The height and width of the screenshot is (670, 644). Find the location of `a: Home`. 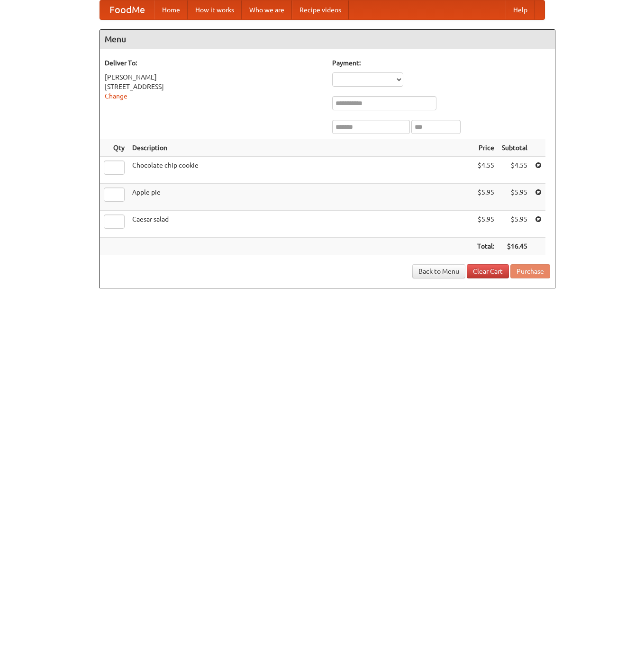

a: Home is located at coordinates (171, 10).